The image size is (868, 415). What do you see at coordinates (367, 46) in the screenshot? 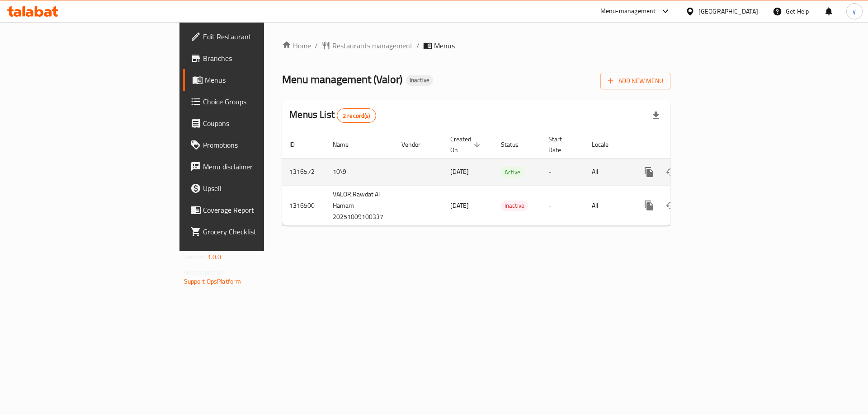
I see `a: Restaurants management` at bounding box center [367, 46].